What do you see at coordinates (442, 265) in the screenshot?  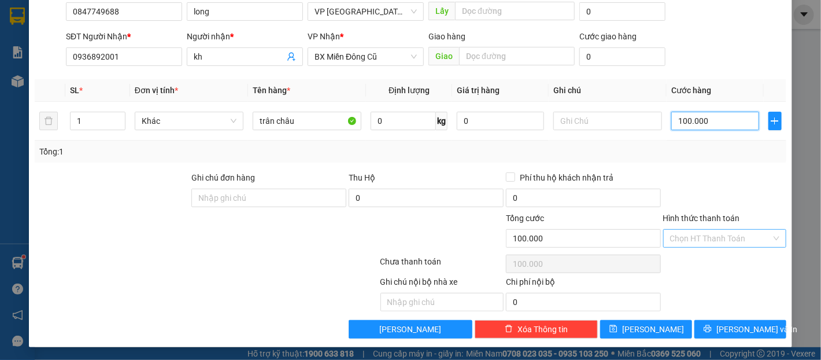 I see `div: Chưa thanh toán` at bounding box center [442, 265].